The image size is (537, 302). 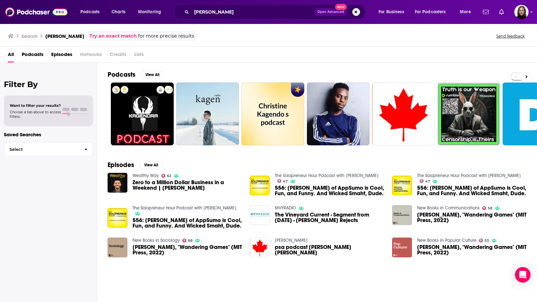 I want to click on span: Lists, so click(x=139, y=56).